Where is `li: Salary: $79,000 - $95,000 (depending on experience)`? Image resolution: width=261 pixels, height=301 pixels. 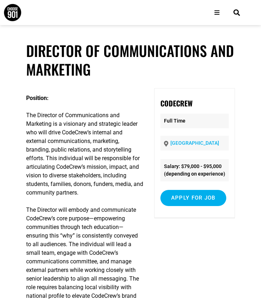 li: Salary: $79,000 - $95,000 (depending on experience) is located at coordinates (195, 170).